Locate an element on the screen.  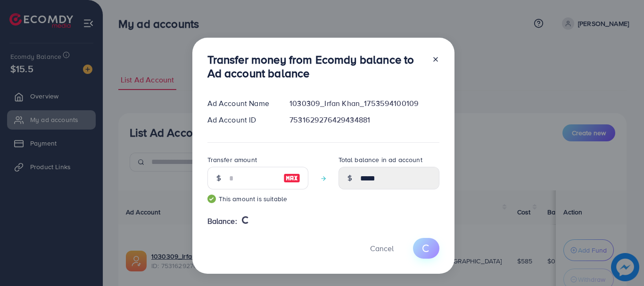
img: image is located at coordinates (292, 178).